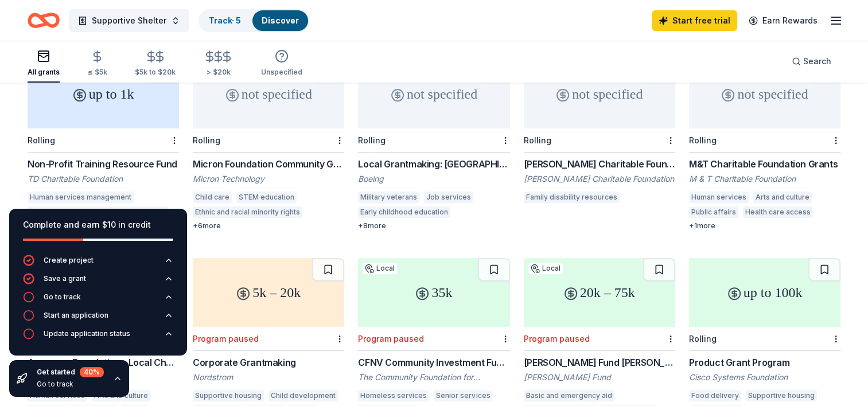 The image size is (868, 406). Describe the element at coordinates (98, 338) in the screenshot. I see `button: Update application status` at that location.